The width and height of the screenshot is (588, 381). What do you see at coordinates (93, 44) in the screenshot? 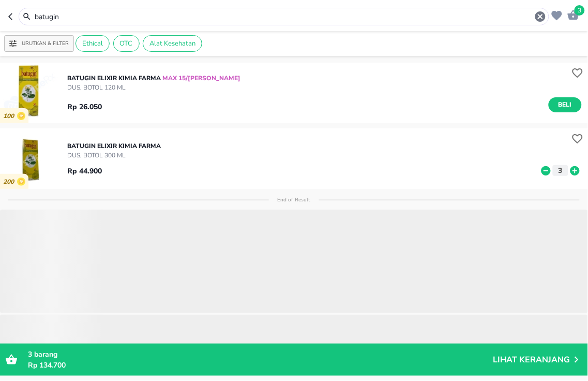
I see `span: Ethical` at bounding box center [93, 44].